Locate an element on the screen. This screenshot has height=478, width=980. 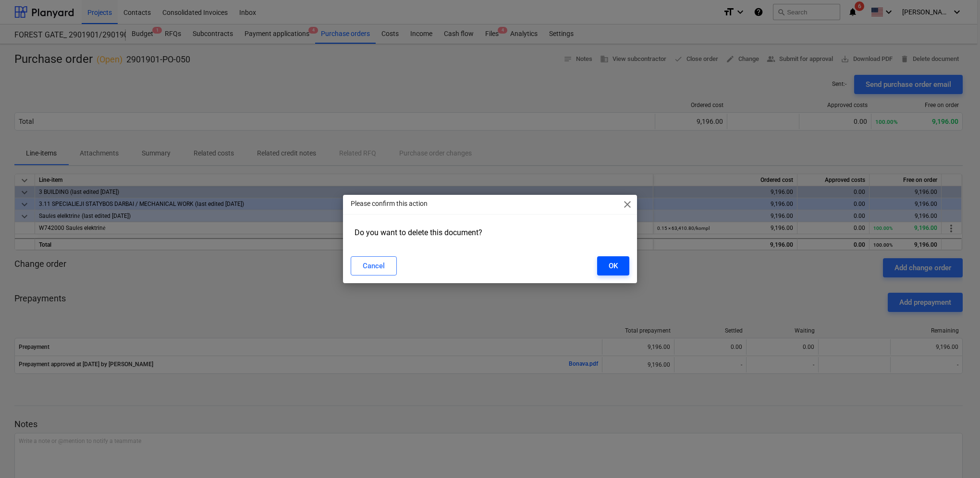
span: close is located at coordinates (627, 204).